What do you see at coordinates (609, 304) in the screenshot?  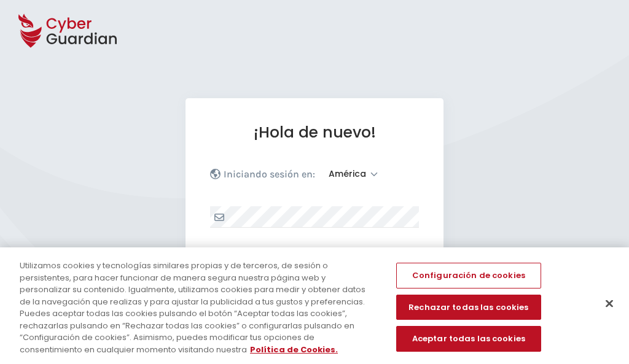 I see `button: Cerrar` at bounding box center [609, 304].